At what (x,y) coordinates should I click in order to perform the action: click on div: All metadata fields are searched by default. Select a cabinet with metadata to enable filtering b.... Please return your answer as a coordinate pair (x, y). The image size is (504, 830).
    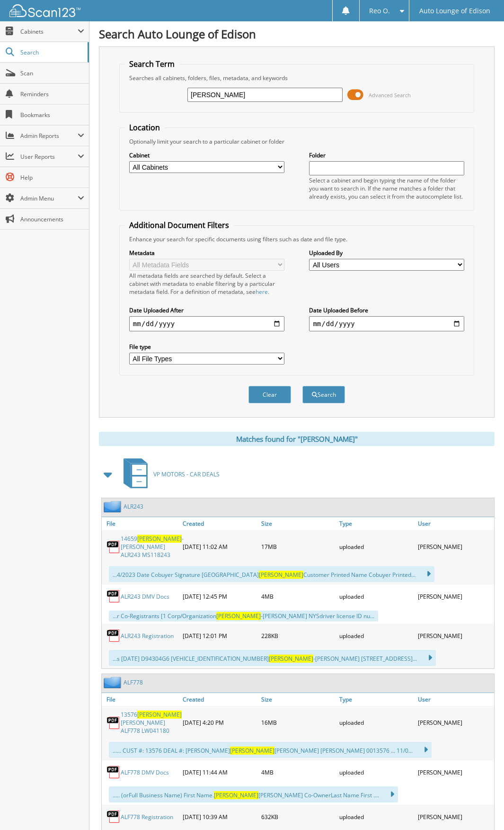
    Looking at the image, I should click on (207, 284).